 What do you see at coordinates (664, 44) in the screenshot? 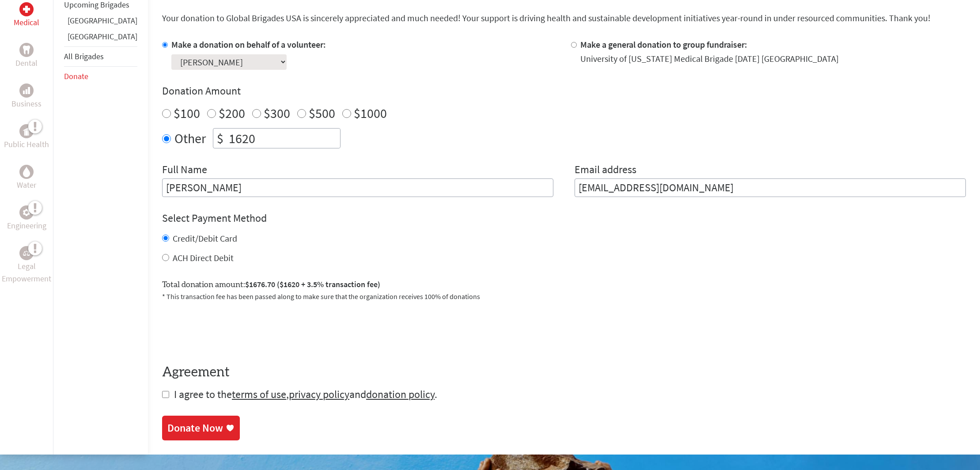
I see `label: Make a general donation to group fundraiser:` at bounding box center [664, 44].